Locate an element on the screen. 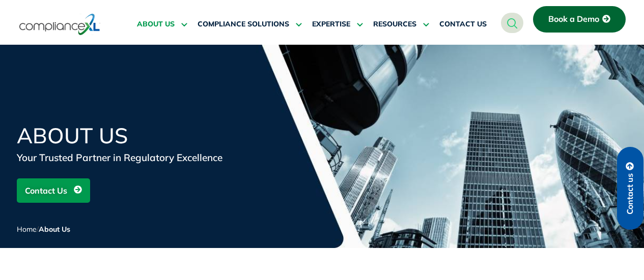  a: Book a Demo is located at coordinates (579, 19).